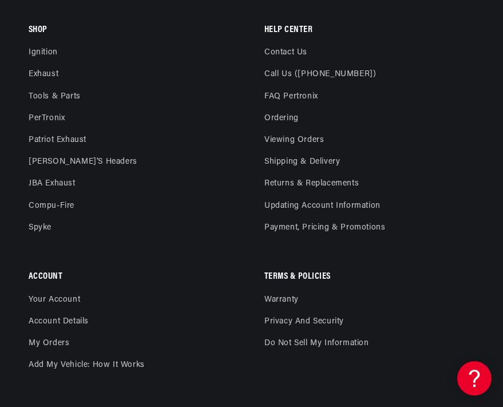  What do you see at coordinates (54, 303) in the screenshot?
I see `a: Your account` at bounding box center [54, 303].